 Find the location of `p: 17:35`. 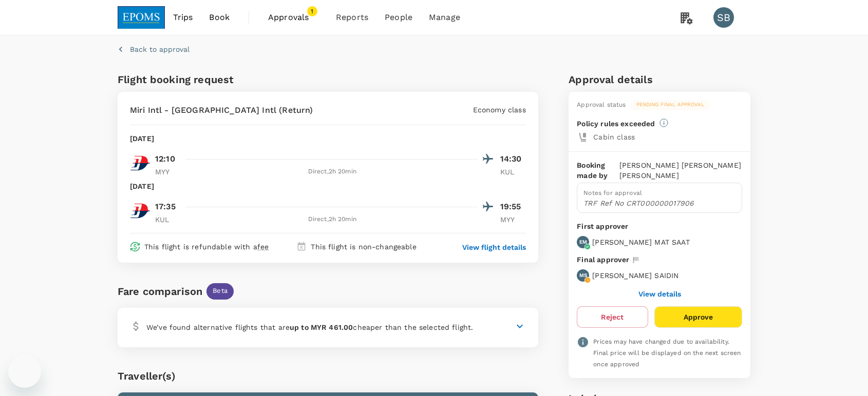

p: 17:35 is located at coordinates (165, 206).